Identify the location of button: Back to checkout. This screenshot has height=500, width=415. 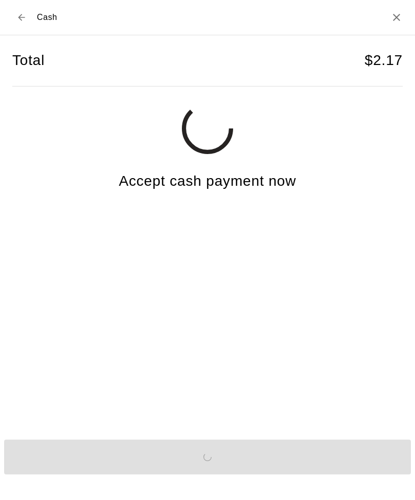
(22, 17).